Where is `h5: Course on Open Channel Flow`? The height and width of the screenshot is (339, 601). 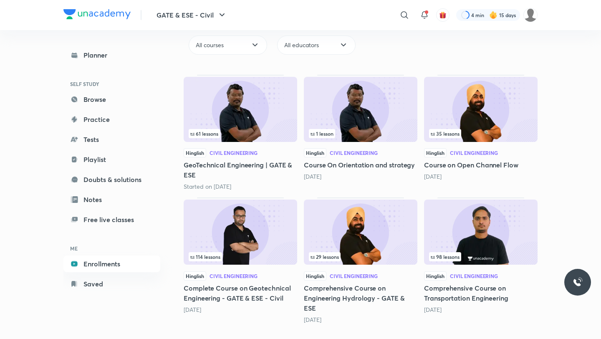
h5: Course on Open Channel Flow is located at coordinates (481, 165).